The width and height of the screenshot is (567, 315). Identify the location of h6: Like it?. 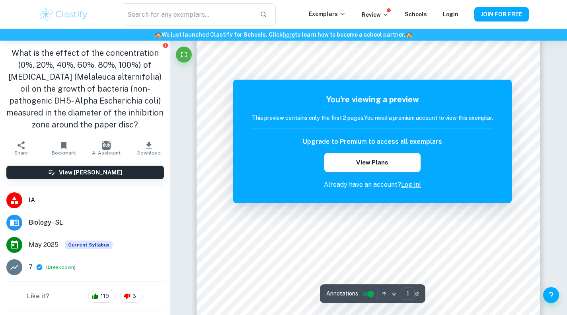
(38, 296).